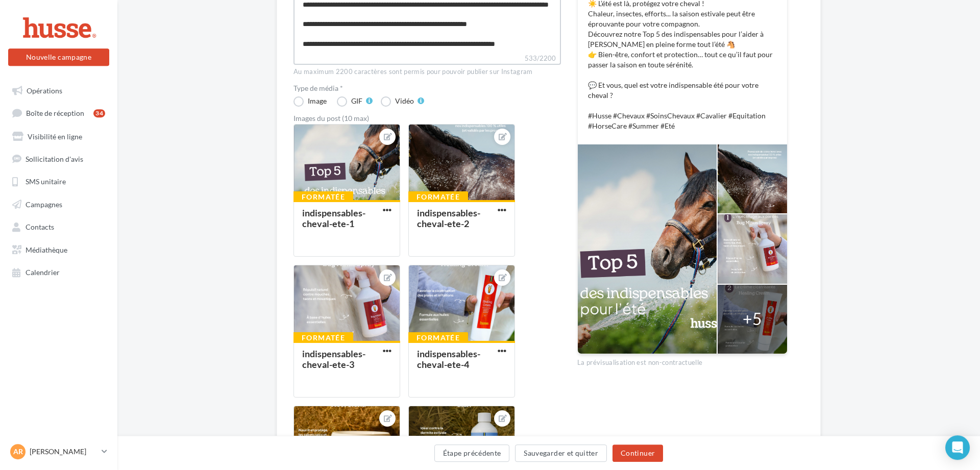 The image size is (980, 470). I want to click on div: Vidéo, so click(404, 101).